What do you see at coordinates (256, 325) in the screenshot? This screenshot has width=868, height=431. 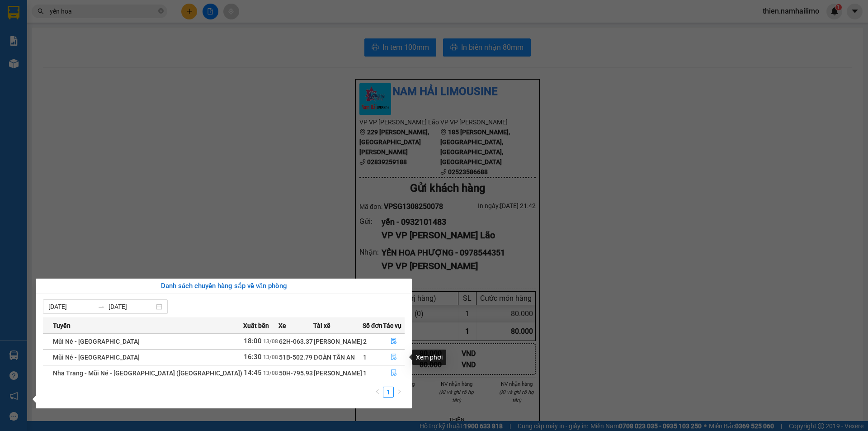 I see `span: Xuất bến` at bounding box center [256, 325].